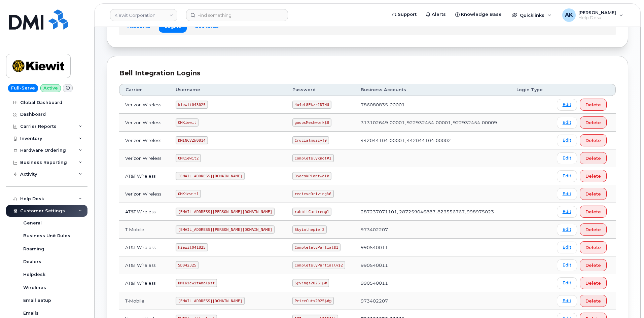  What do you see at coordinates (192, 140) in the screenshot?
I see `code: DMINCVZW0814` at bounding box center [192, 140].